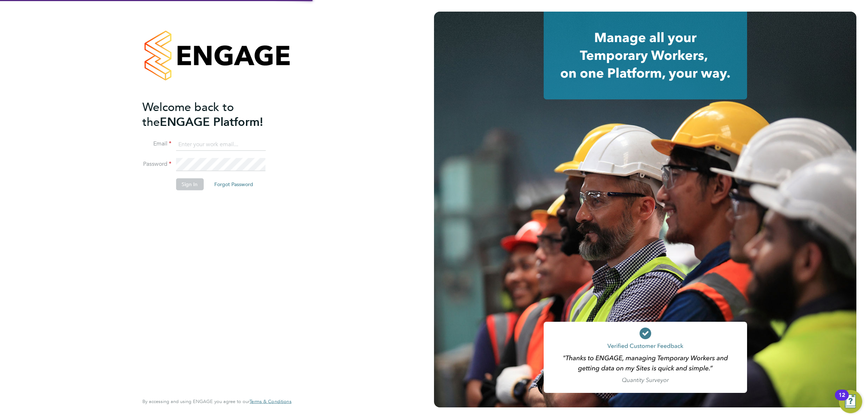  Describe the element at coordinates (842, 400) in the screenshot. I see `div: 12` at that location.